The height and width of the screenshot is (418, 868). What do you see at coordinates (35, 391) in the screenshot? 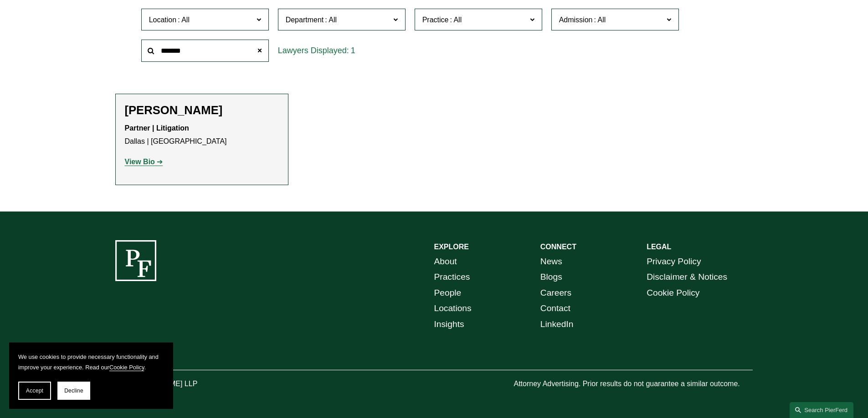
I see `span: Accept` at bounding box center [35, 391].